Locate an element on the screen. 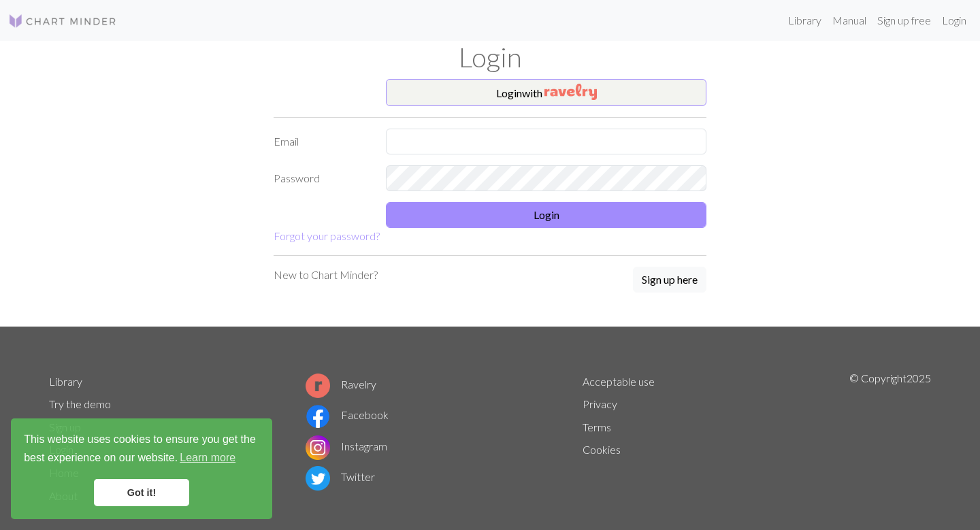  a: Privacy is located at coordinates (599, 403).